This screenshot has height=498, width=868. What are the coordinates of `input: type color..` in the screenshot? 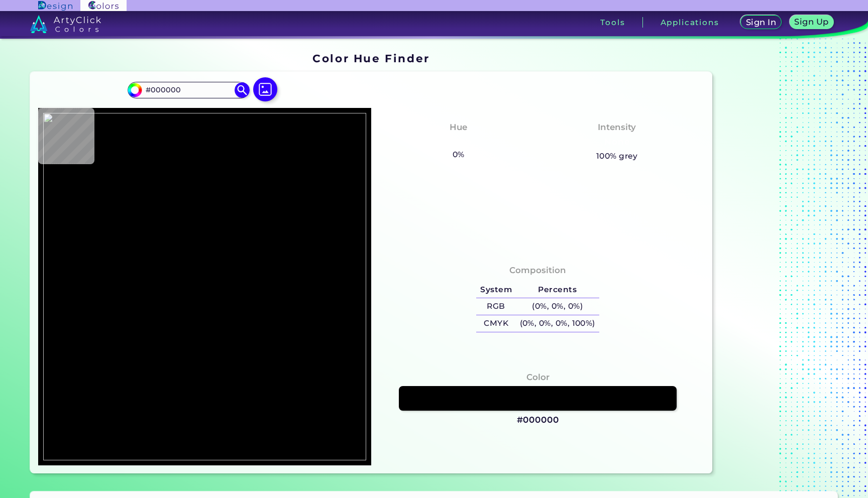 It's located at (188, 89).